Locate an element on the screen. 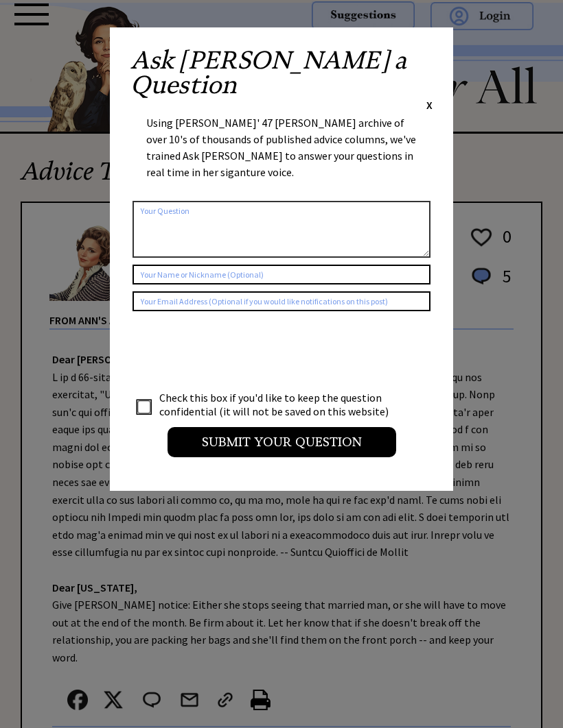 The width and height of the screenshot is (563, 728). input: Your Email Address (Optional if you would like notifications on this post) is located at coordinates (282, 301).